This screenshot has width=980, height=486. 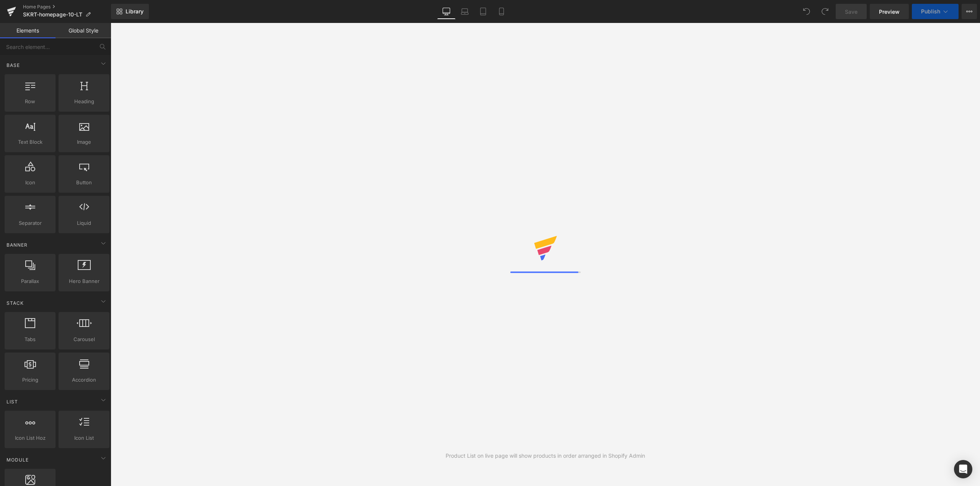 I want to click on span: Save, so click(x=851, y=11).